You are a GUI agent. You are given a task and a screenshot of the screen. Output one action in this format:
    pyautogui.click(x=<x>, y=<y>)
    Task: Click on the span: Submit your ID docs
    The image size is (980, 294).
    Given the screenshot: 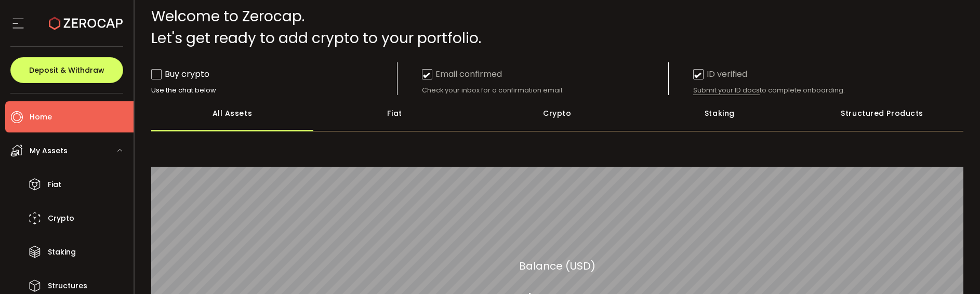 What is the action you would take?
    pyautogui.click(x=726, y=90)
    